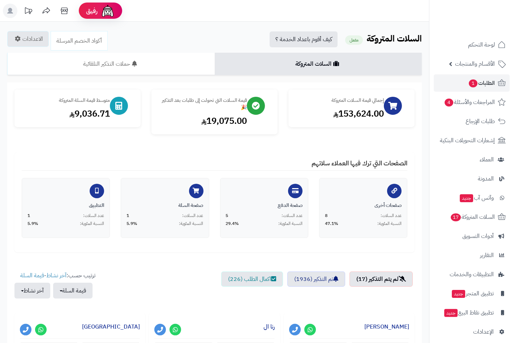 This screenshot has width=514, height=343. Describe the element at coordinates (340, 100) in the screenshot. I see `div: إجمالي قيمة السلات المتروكة` at that location.